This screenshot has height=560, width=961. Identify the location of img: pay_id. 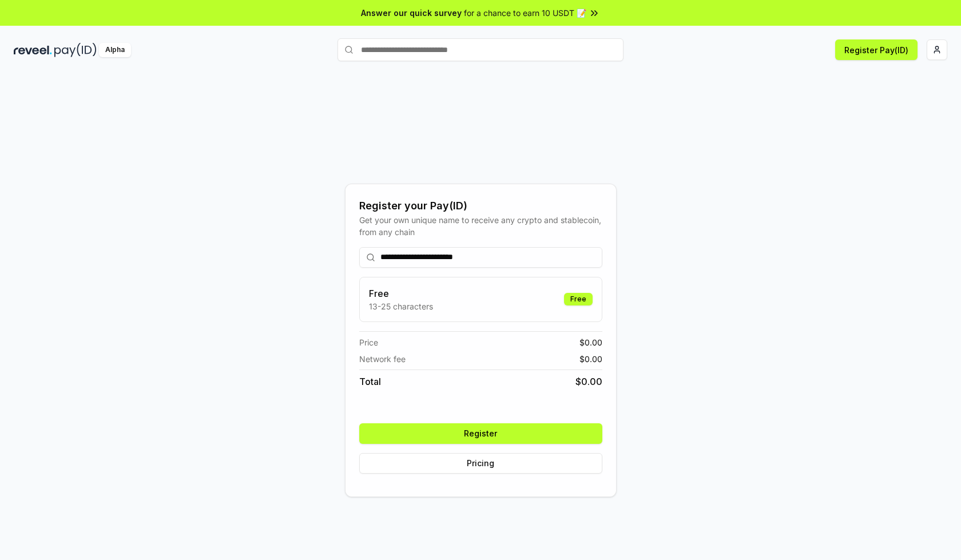
(75, 49).